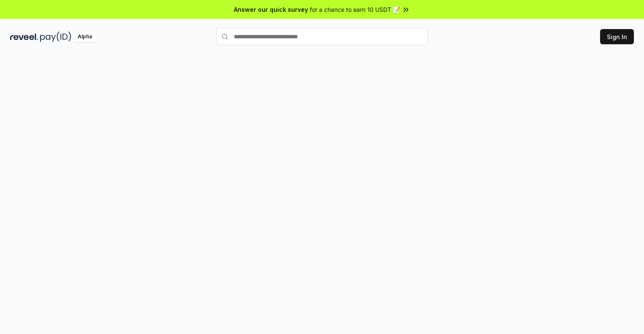 The height and width of the screenshot is (334, 644). I want to click on img: pay_id, so click(56, 37).